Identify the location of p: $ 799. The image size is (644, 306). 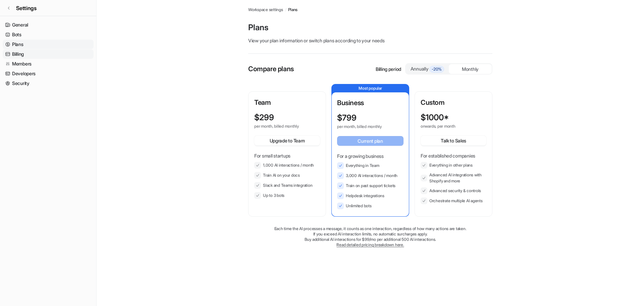
(347, 118).